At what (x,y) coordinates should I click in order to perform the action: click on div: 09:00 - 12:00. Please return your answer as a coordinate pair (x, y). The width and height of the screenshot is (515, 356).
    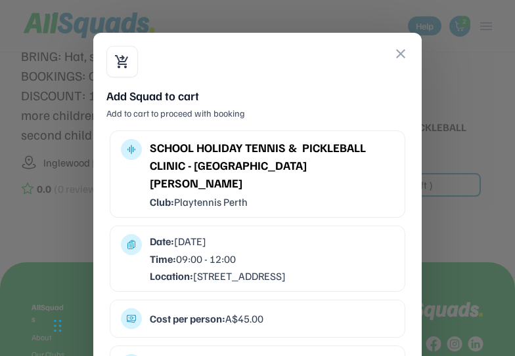
    Looking at the image, I should click on (272, 259).